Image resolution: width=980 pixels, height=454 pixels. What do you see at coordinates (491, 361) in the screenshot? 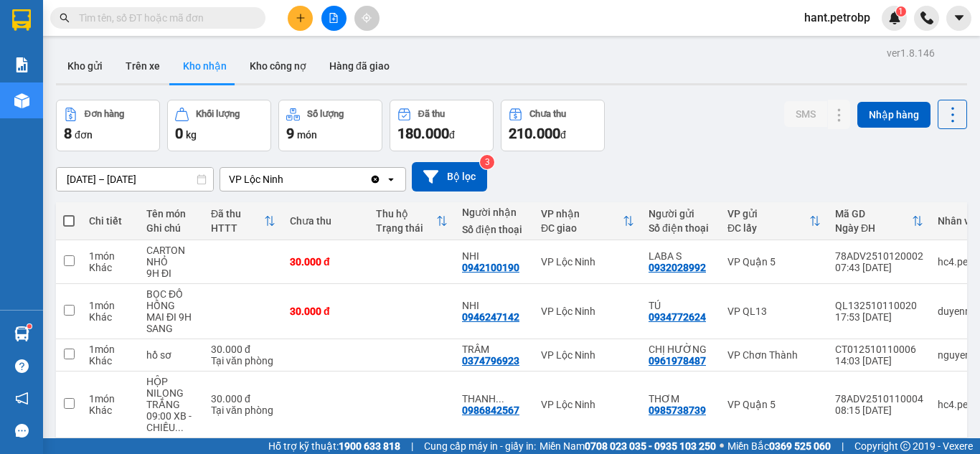
I see `div: 0374796923` at bounding box center [491, 361].